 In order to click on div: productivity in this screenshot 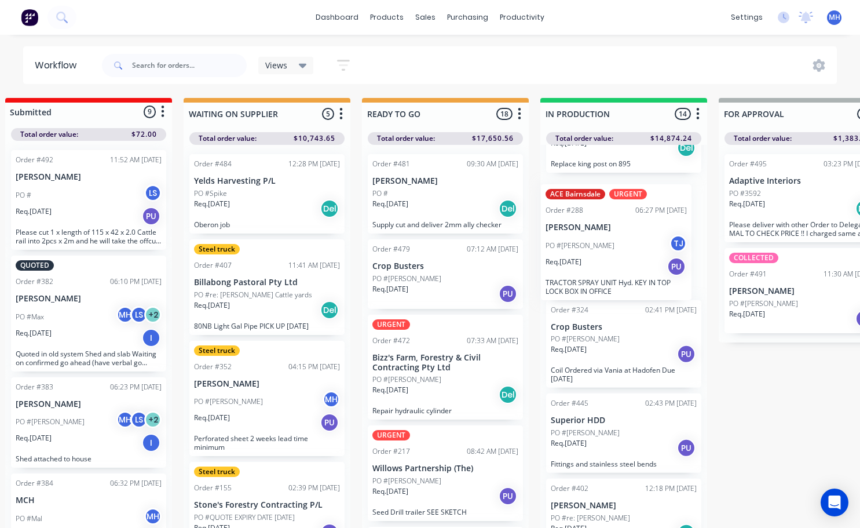, I will do `click(522, 17)`.